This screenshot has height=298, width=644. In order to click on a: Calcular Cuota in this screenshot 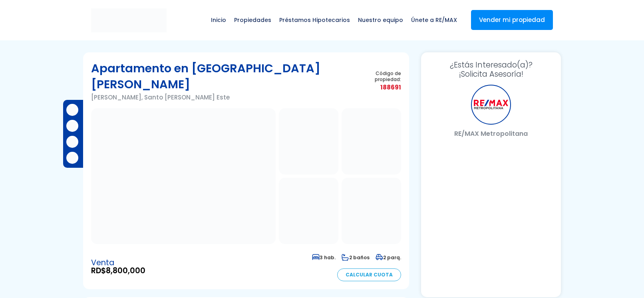, I will do `click(369, 275)`.